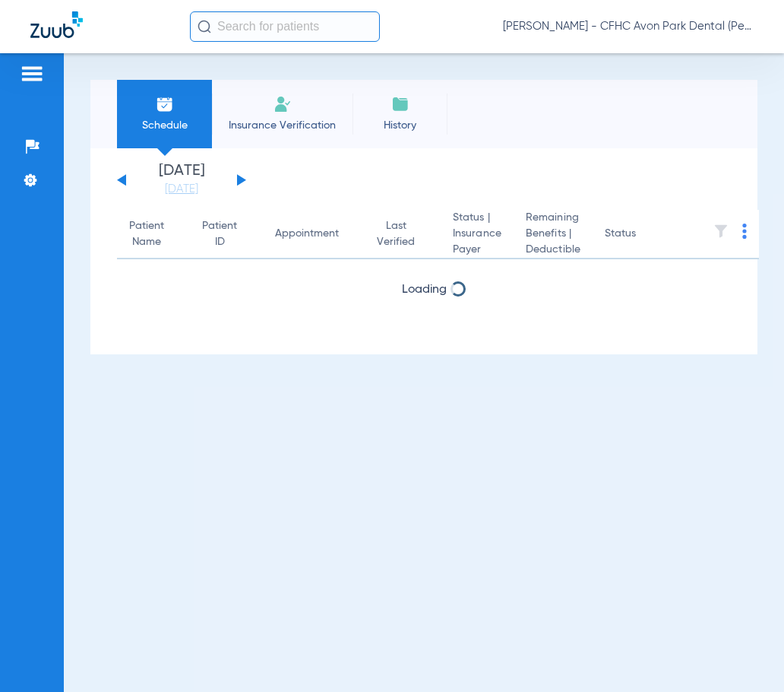  What do you see at coordinates (477, 242) in the screenshot?
I see `span: Insurance Payer` at bounding box center [477, 242].